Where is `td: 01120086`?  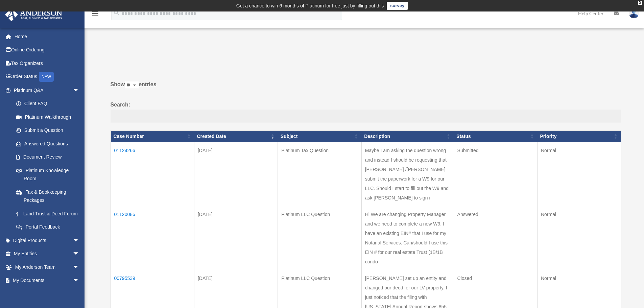
td: 01120086 is located at coordinates (152, 238).